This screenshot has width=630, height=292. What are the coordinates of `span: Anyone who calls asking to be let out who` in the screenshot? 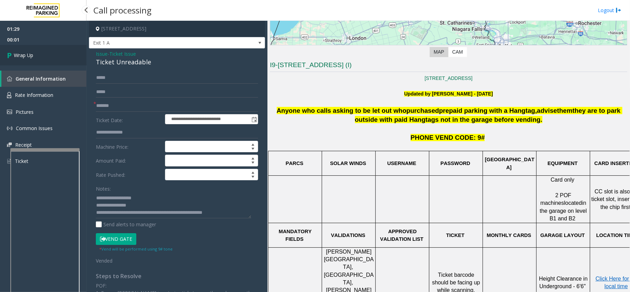 It's located at (341, 110).